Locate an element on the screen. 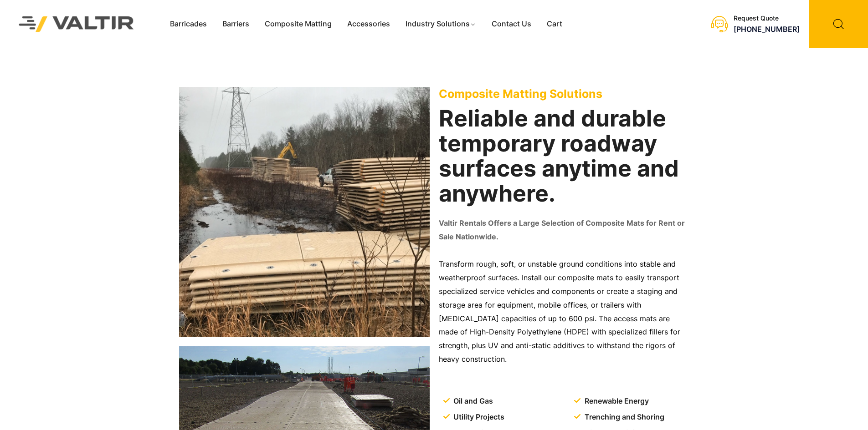 The height and width of the screenshot is (430, 868). a: Barriers is located at coordinates (236, 24).